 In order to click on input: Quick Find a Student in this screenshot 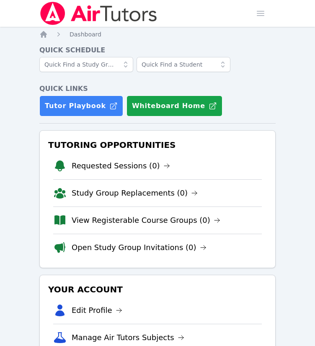, I will do `click(183, 64)`.